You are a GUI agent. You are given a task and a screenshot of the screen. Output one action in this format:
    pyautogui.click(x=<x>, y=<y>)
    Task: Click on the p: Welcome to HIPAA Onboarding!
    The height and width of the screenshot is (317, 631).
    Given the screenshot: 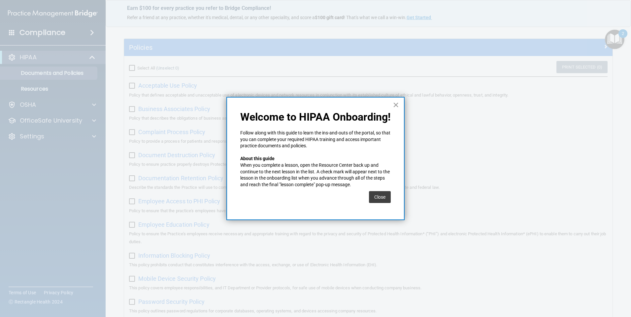 What is the action you would take?
    pyautogui.click(x=315, y=117)
    